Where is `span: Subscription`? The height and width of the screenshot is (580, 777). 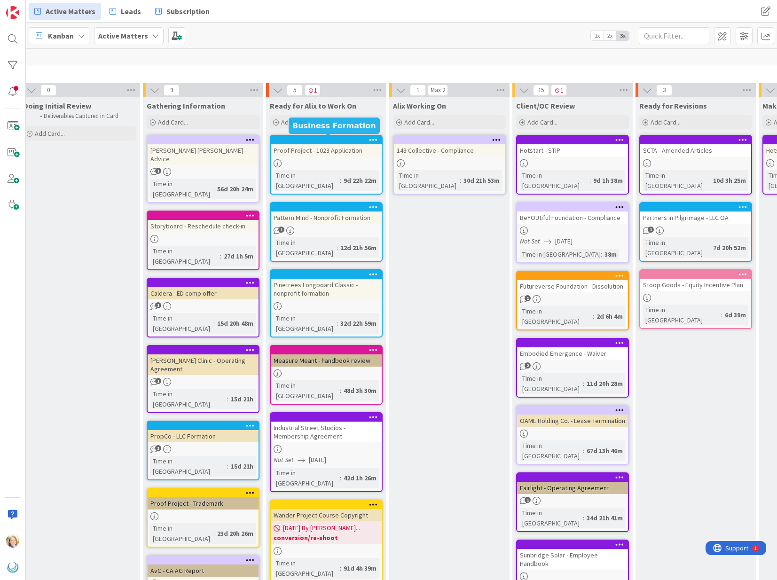 span: Subscription is located at coordinates (188, 11).